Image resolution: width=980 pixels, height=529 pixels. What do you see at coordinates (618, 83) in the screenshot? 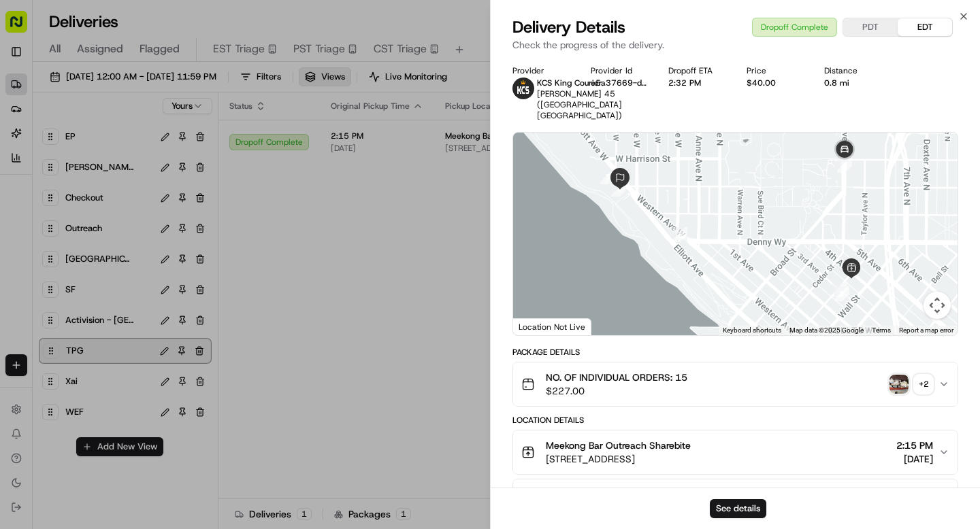
I see `button: e5a37669-d63c-1b38-f614-77dd50e1bd4f` at bounding box center [618, 83].